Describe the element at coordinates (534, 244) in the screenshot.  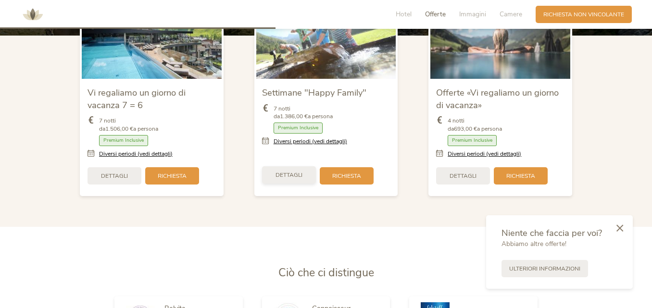
I see `span: Abbiamo altre offerte!` at that location.